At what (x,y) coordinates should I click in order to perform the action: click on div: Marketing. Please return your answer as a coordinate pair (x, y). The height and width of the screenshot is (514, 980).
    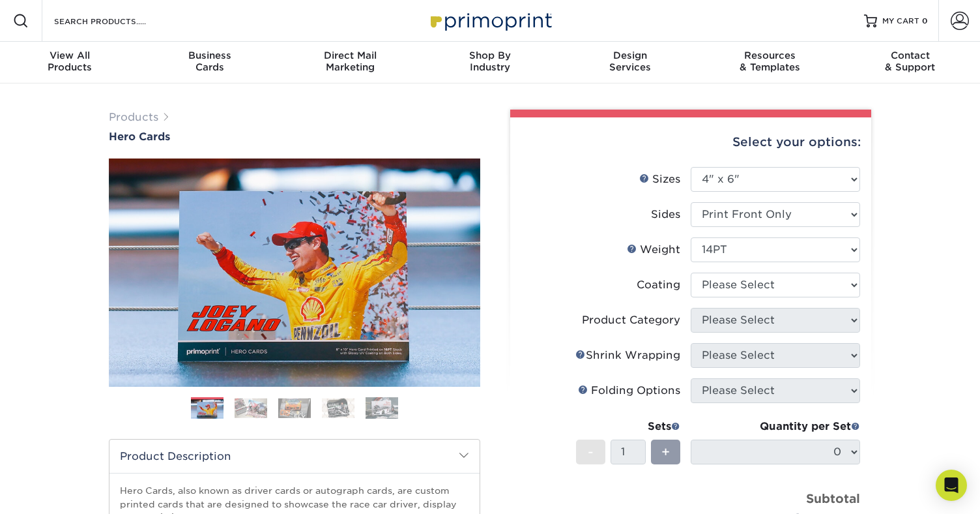
    Looking at the image, I should click on (350, 61).